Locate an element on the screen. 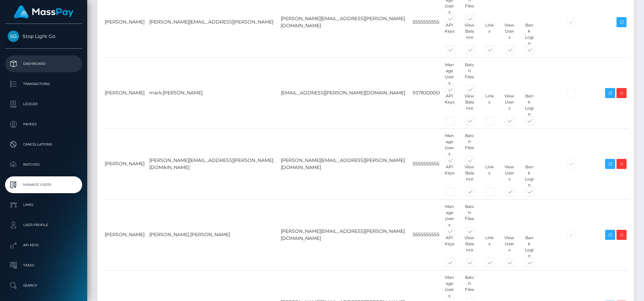 The image size is (644, 301). a: Links is located at coordinates (44, 205).